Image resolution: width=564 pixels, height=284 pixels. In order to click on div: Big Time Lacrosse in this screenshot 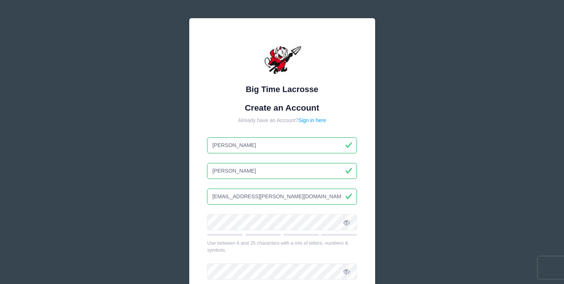, I will do `click(282, 89)`.